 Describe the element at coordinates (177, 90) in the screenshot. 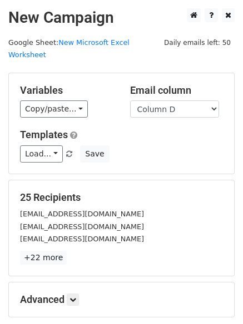

I see `h5: Email column` at that location.